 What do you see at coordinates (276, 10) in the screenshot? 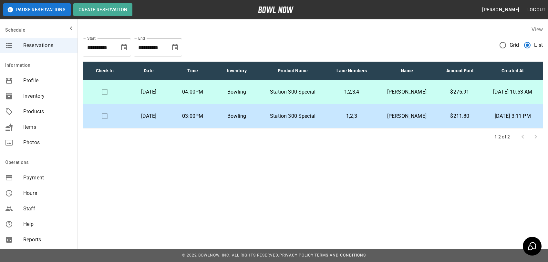
I see `img: logo` at bounding box center [276, 10].